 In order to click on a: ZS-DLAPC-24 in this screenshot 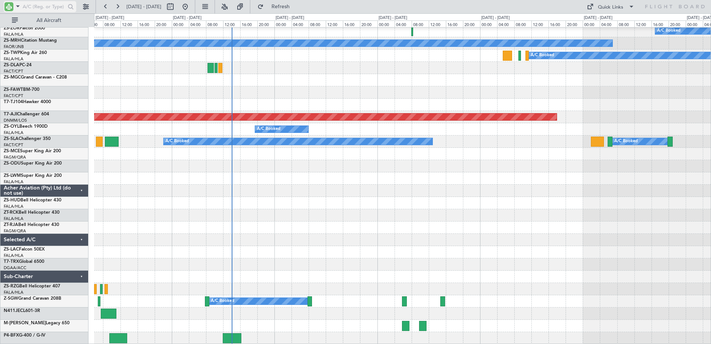, I will do `click(17, 65)`.